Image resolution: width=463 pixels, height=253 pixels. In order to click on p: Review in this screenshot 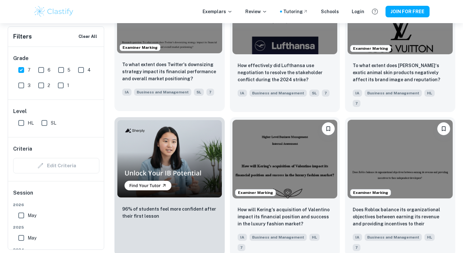, I will do `click(256, 12)`.